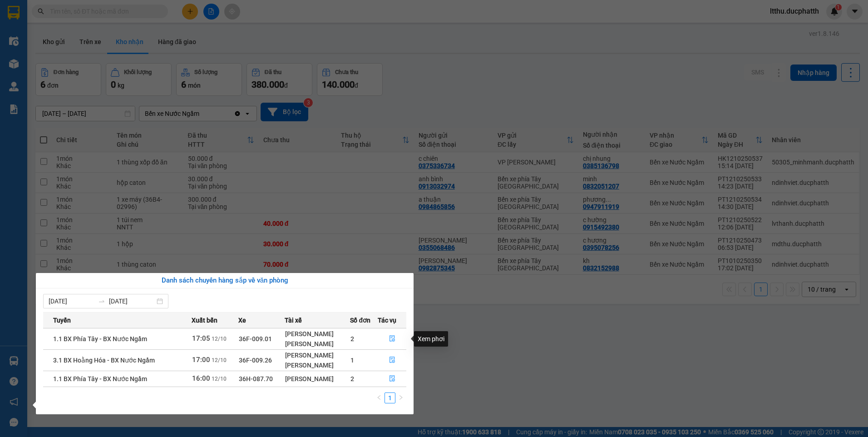 The height and width of the screenshot is (437, 868). What do you see at coordinates (201, 360) in the screenshot?
I see `span: 17:00` at bounding box center [201, 360].